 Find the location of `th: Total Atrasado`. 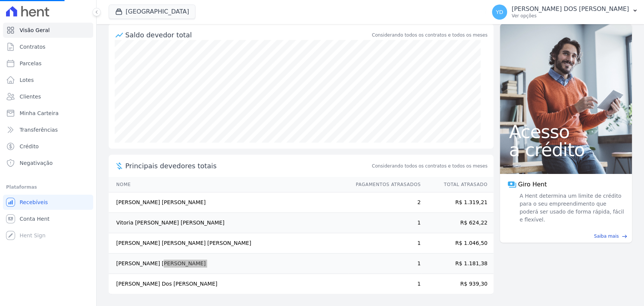

th: Total Atrasado is located at coordinates (457, 185).